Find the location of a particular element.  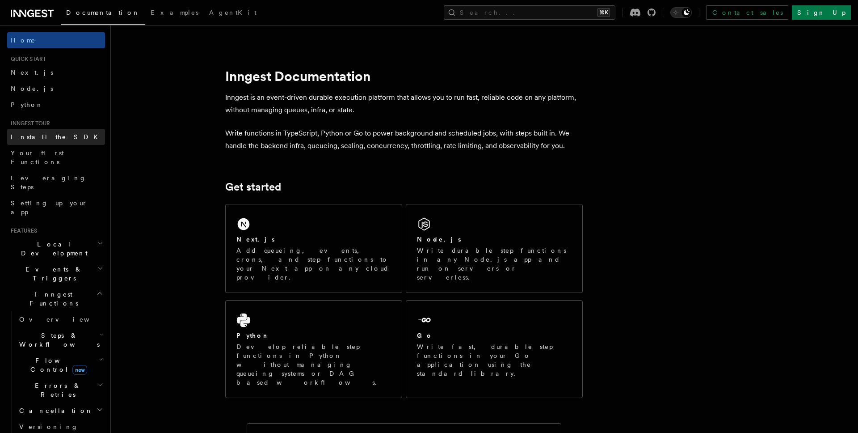

span: new is located at coordinates (80, 370).